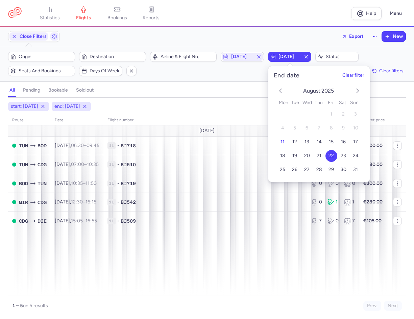 This screenshot has width=414, height=319. Describe the element at coordinates (295, 170) in the screenshot. I see `button: 26` at that location.